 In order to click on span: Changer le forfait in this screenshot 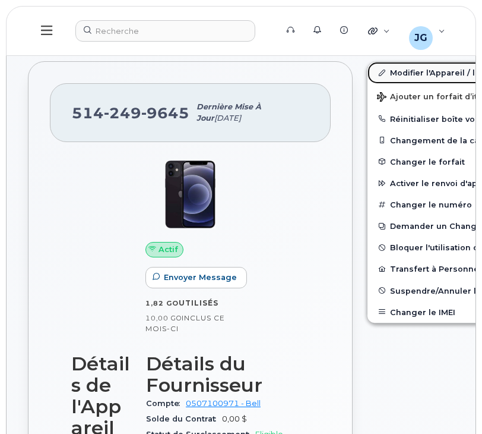, I will do `click(428, 161)`.